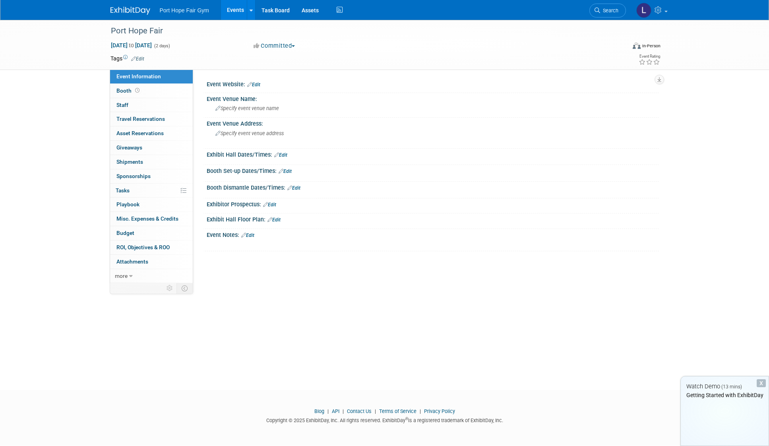 Image resolution: width=769 pixels, height=446 pixels. I want to click on a: Misc. Expenses & Credits, so click(151, 219).